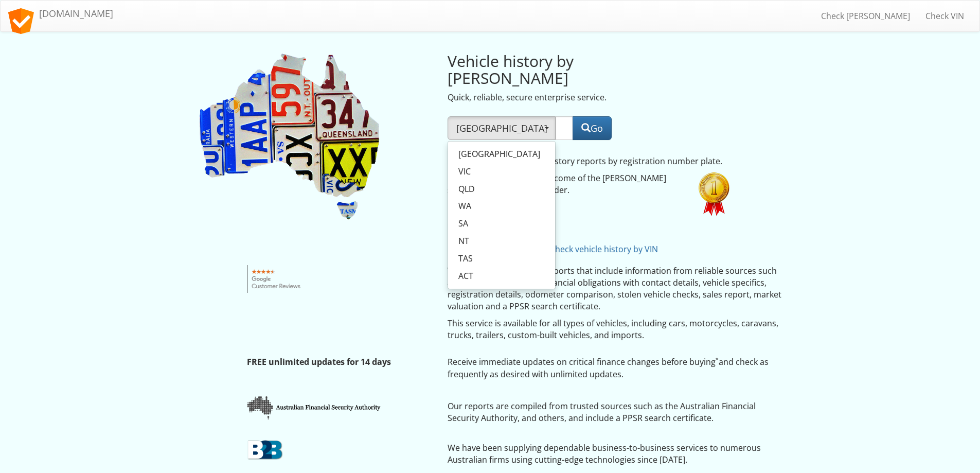 The width and height of the screenshot is (980, 473). I want to click on p: Receive immediate updates on critical finance changes before buying and check as frequently as de..., so click(615, 368).